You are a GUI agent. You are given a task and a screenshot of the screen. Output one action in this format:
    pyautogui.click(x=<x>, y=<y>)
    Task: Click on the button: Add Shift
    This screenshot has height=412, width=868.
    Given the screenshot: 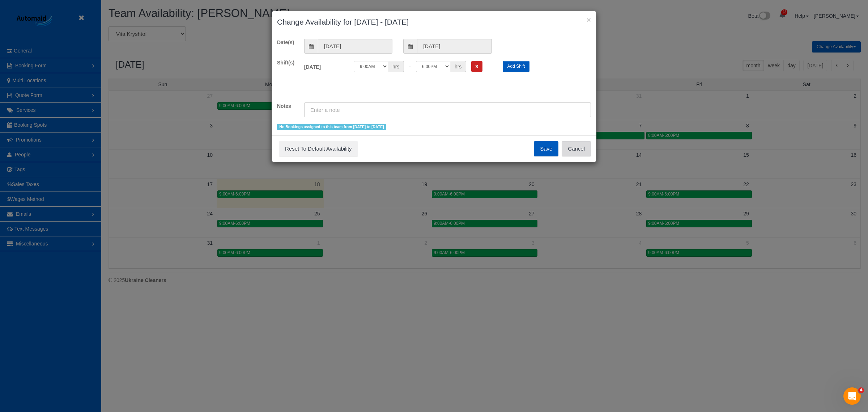 What is the action you would take?
    pyautogui.click(x=516, y=66)
    